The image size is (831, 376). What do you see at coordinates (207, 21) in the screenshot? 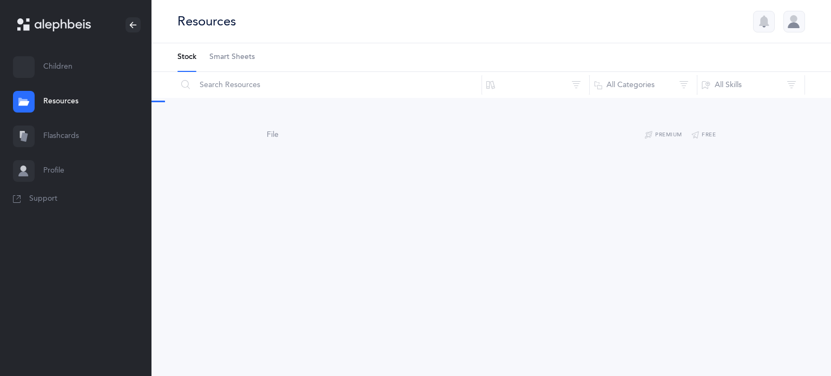
I see `div: Resources` at bounding box center [207, 21].